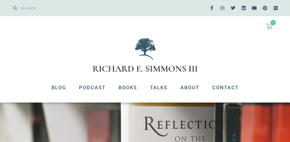 The image size is (290, 142). What do you see at coordinates (273, 23) in the screenshot?
I see `span: 0` at bounding box center [273, 23].